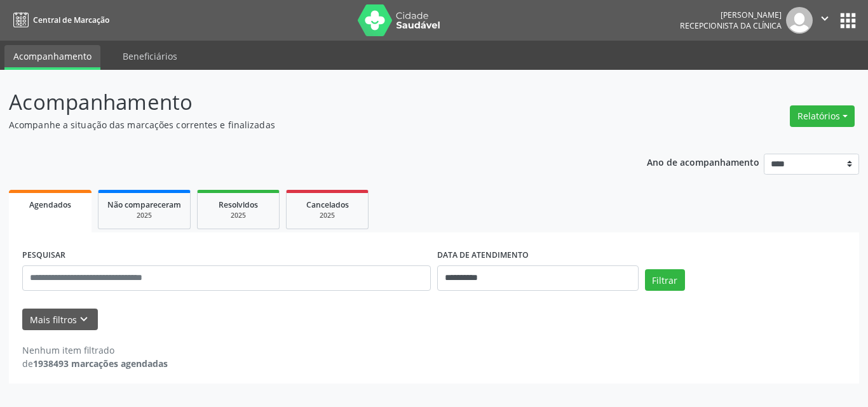  Describe the element at coordinates (59, 19) in the screenshot. I see `a: Central de Marcação` at that location.